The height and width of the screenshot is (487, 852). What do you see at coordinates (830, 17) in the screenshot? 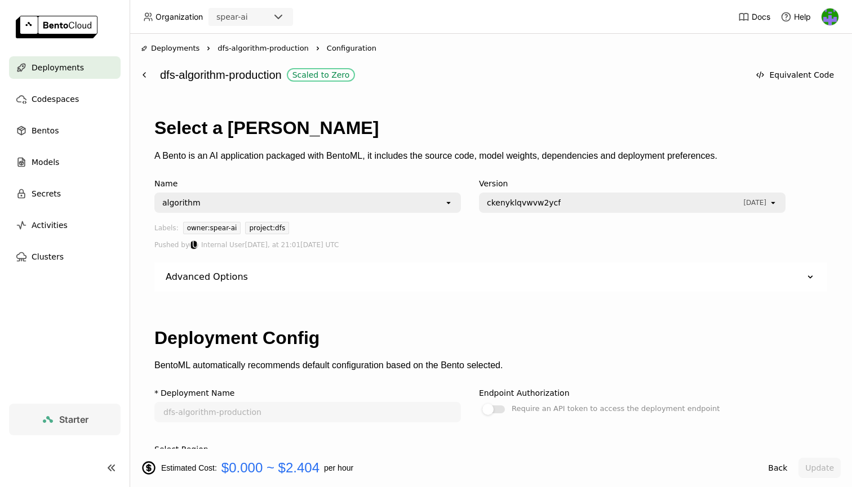
I see `img: Joseph Obeid` at bounding box center [830, 17].